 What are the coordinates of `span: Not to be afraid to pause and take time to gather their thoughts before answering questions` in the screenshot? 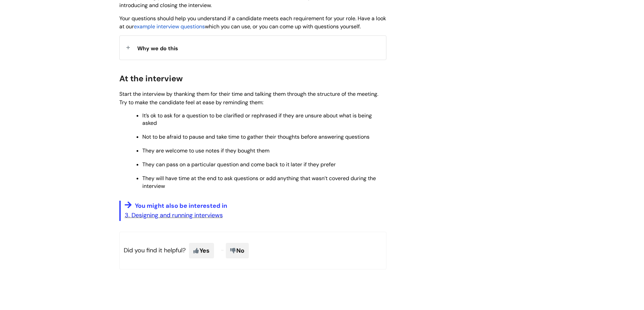 It's located at (256, 136).